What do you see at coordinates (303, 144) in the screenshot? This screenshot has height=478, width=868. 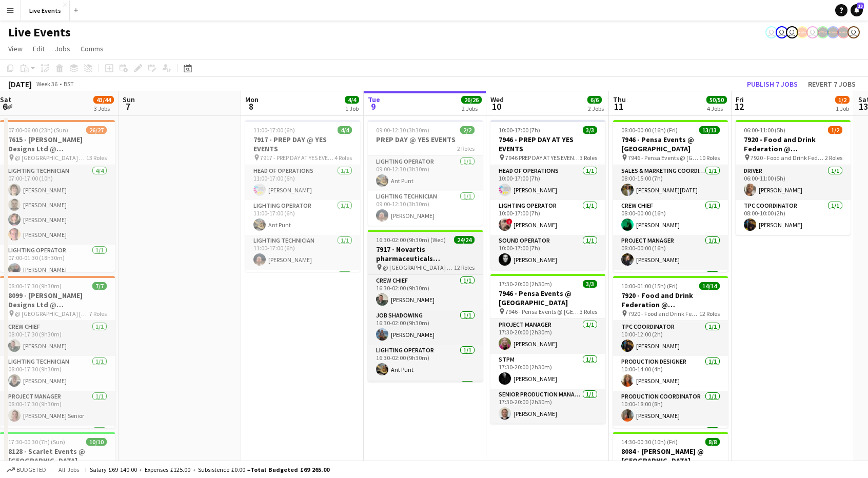 I see `h3: 7917 - PREP DAY @ YES EVENTS` at bounding box center [303, 144].